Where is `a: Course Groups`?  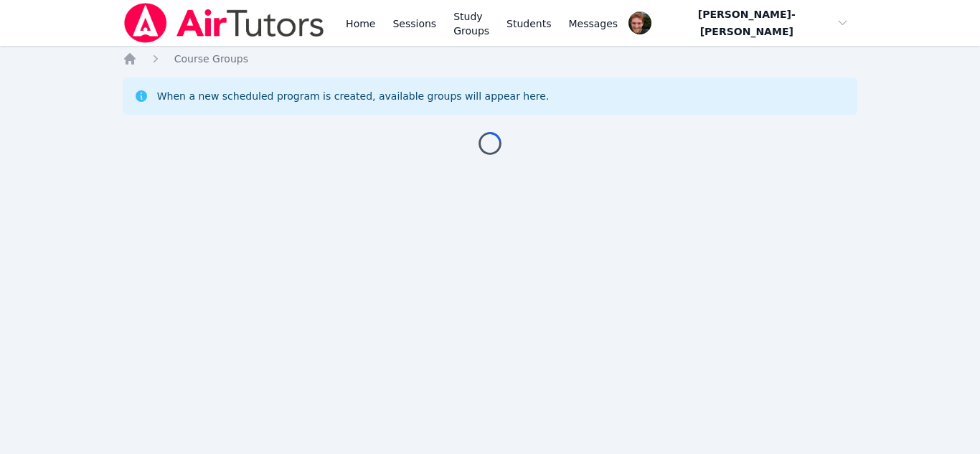 a: Course Groups is located at coordinates (211, 59).